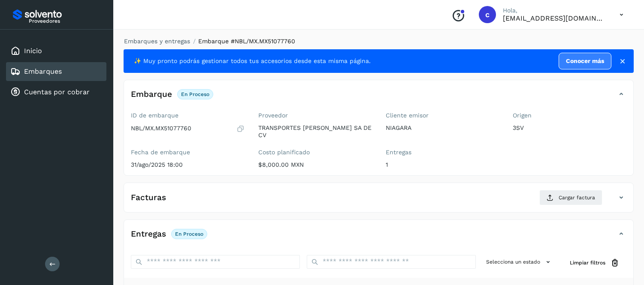 This screenshot has height=285, width=644. Describe the element at coordinates (161, 128) in the screenshot. I see `p: NBL/MX.MX51077760` at that location.